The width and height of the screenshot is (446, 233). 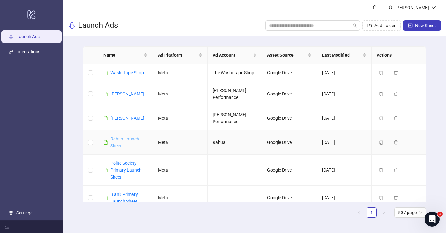 What do you see at coordinates (370, 26) in the screenshot?
I see `span: folder-add` at bounding box center [370, 26].